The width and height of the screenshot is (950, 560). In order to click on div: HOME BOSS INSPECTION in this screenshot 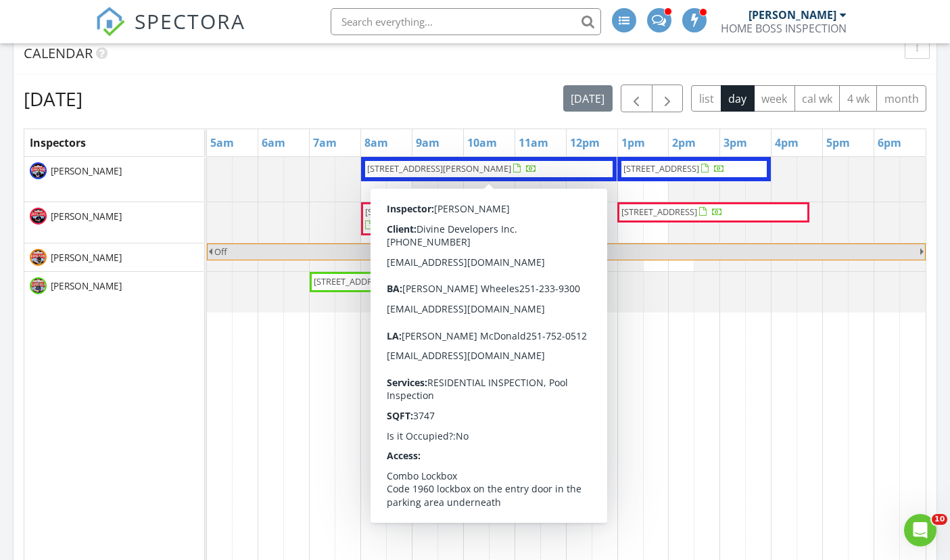, I will do `click(784, 28)`.